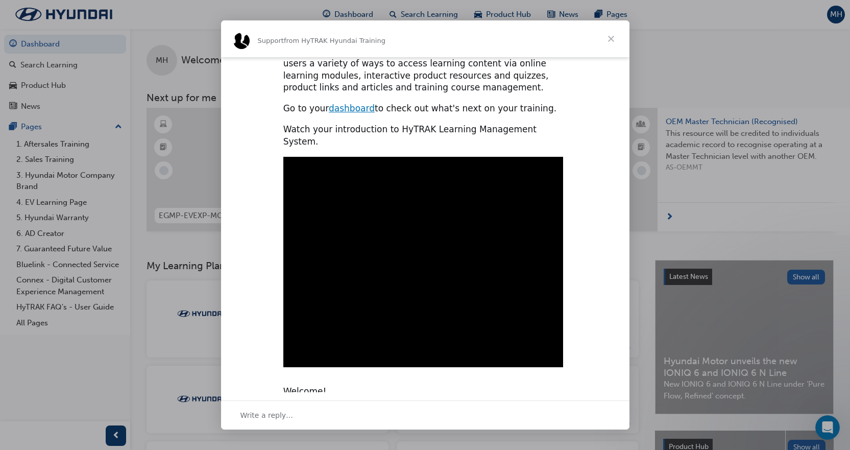 The width and height of the screenshot is (850, 450). I want to click on span: Close, so click(611, 39).